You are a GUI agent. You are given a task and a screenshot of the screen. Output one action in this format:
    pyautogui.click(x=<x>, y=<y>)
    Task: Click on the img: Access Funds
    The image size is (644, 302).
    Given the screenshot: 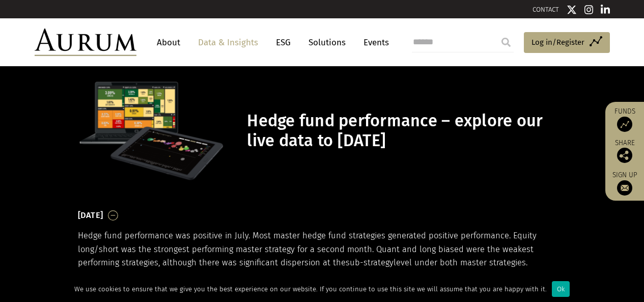 What is the action you would take?
    pyautogui.click(x=624, y=124)
    